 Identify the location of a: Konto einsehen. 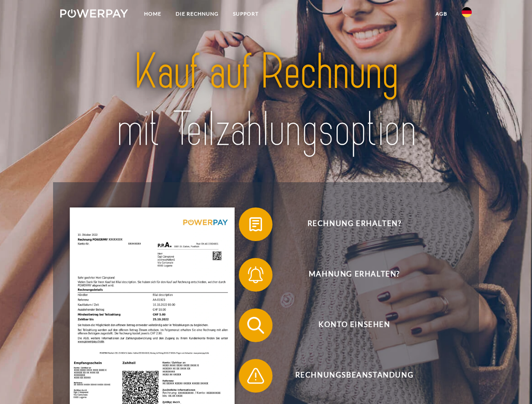
(348, 326).